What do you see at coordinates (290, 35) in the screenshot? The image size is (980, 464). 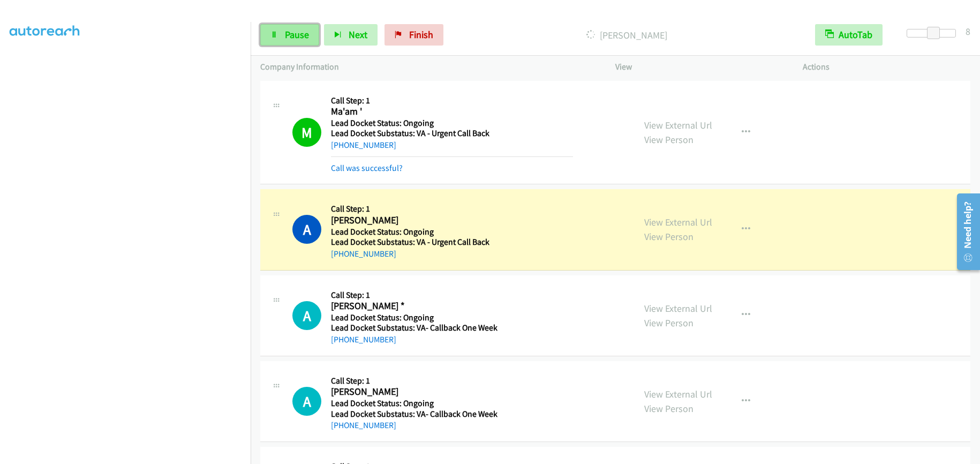 I see `a: Pause` at bounding box center [290, 35].